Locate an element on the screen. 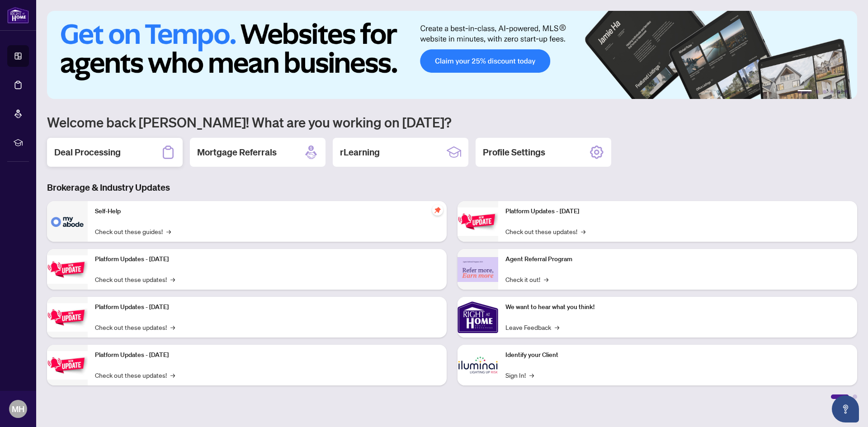 Image resolution: width=868 pixels, height=427 pixels. h3: Brokerage & Industry Updates is located at coordinates (453, 187).